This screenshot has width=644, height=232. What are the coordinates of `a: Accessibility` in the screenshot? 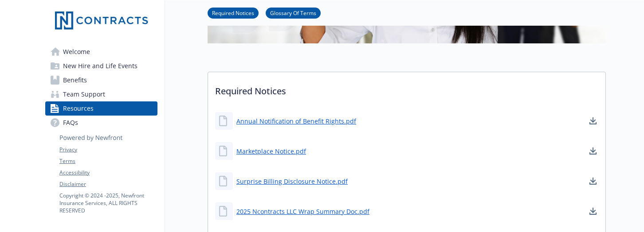 It's located at (108, 173).